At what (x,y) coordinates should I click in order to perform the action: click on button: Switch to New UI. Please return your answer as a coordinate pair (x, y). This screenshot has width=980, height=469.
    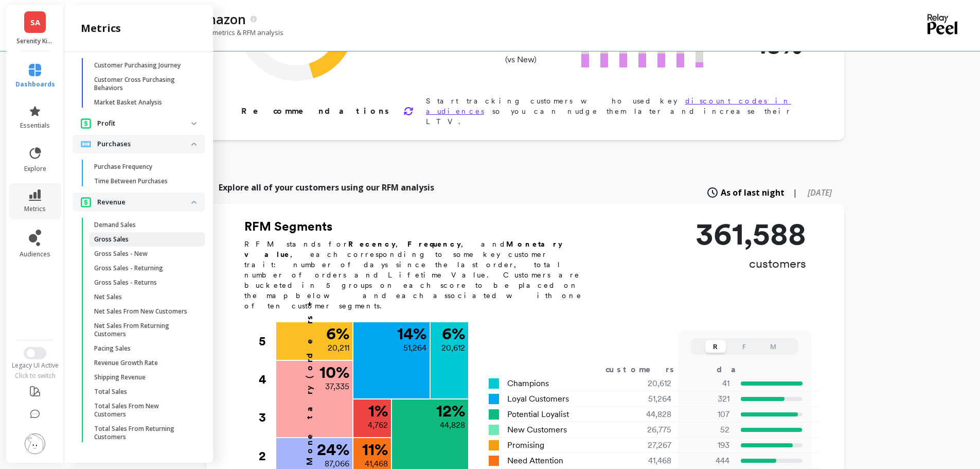
    Looking at the image, I should click on (35, 353).